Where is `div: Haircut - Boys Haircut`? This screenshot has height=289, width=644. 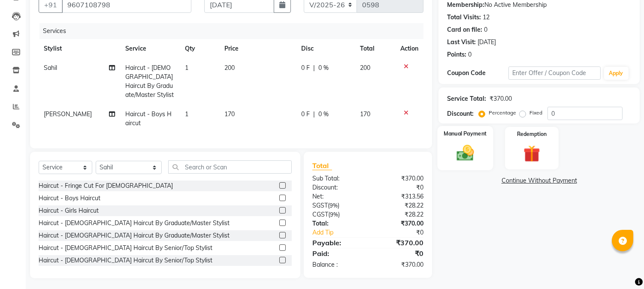 div: Haircut - Boys Haircut is located at coordinates (70, 198).